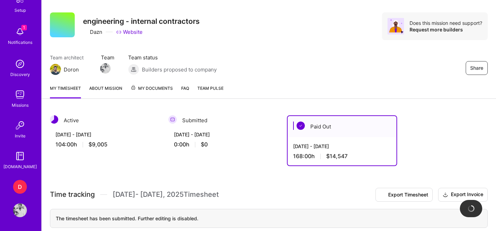 The height and width of the screenshot is (231, 496). What do you see at coordinates (141, 21) in the screenshot?
I see `h3: engineering - internal contractors` at bounding box center [141, 21].